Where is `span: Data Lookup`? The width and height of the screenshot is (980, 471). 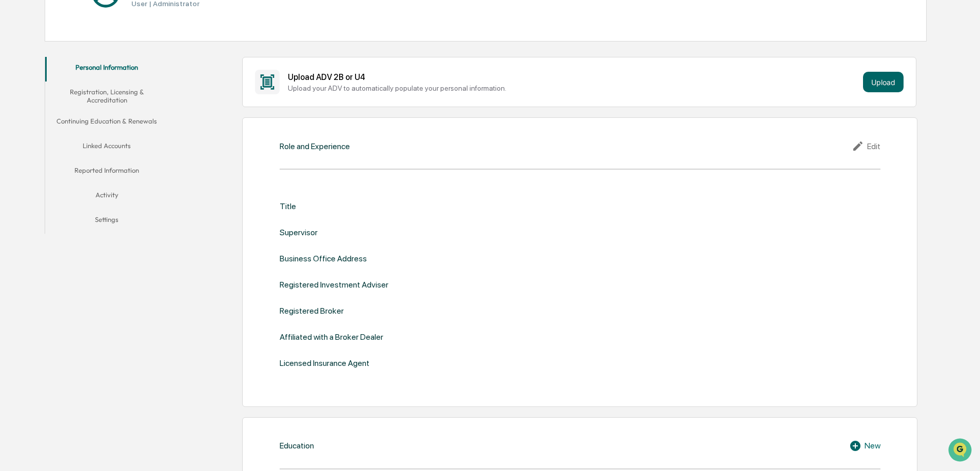
span: Data Lookup is located at coordinates (42, 154).